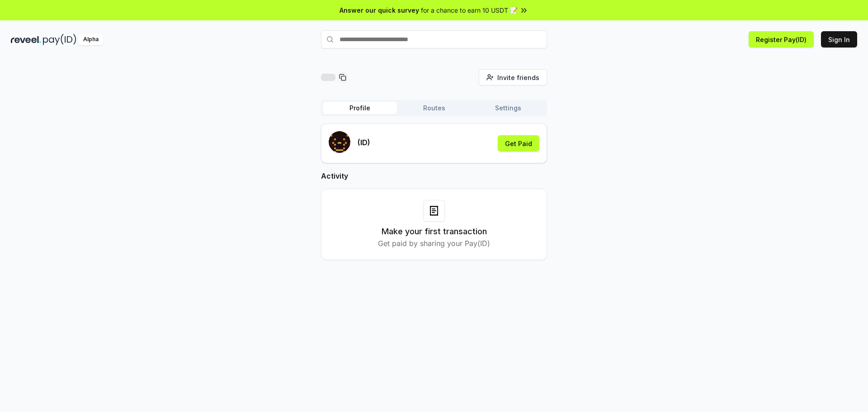  Describe the element at coordinates (513, 77) in the screenshot. I see `button: Invite friends` at that location.